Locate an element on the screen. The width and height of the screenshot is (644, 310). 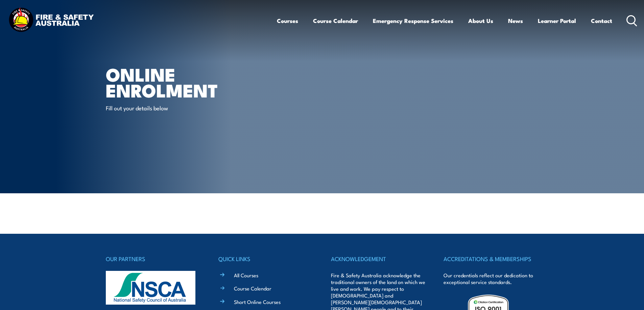
a: About Us is located at coordinates (480, 21).